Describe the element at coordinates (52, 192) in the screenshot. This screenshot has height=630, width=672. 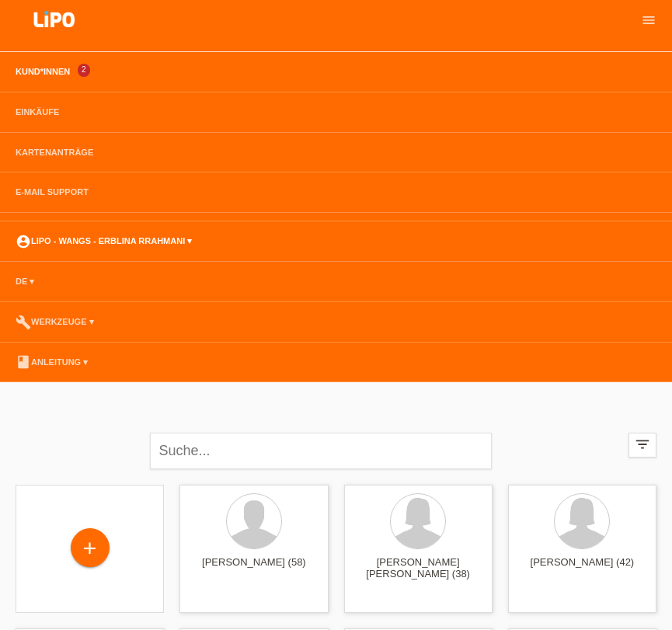
I see `a: E-Mail Support` at that location.